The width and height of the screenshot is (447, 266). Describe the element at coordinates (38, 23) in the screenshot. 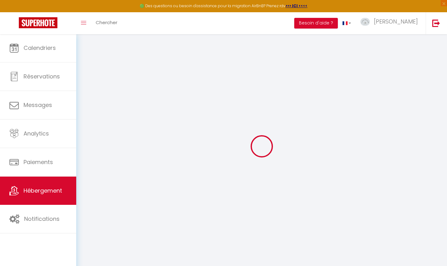

I see `img: Super Booking` at that location.